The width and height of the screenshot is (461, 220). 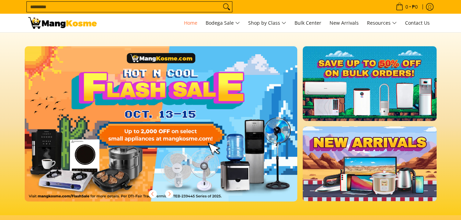 I want to click on span: Bulk Center, so click(x=308, y=23).